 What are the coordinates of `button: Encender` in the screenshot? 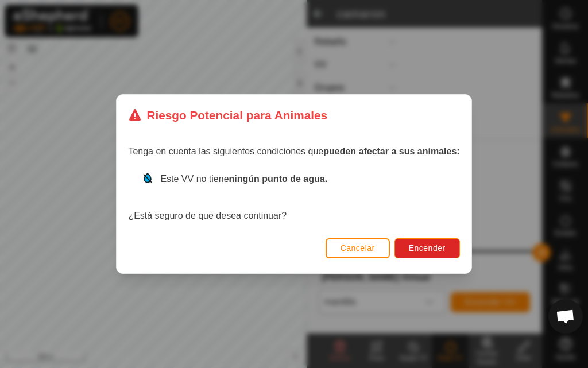 It's located at (427, 248).